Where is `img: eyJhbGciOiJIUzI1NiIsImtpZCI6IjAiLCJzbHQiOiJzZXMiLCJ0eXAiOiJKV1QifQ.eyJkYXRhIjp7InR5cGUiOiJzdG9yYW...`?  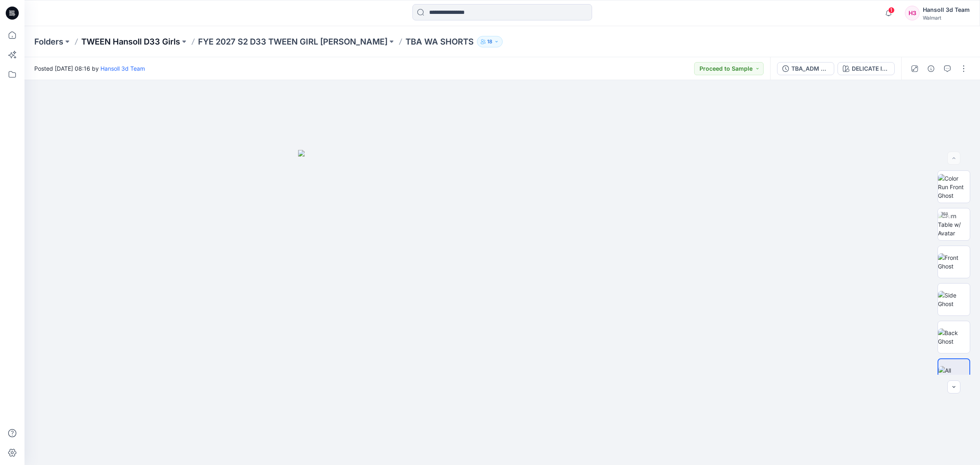 img: eyJhbGciOiJIUzI1NiIsImtpZCI6IjAiLCJzbHQiOiJzZXMiLCJ0eXAiOiJKV1QifQ.eyJkYXRhIjp7InR5cGUiOiJzdG9yYW... is located at coordinates (502, 308).